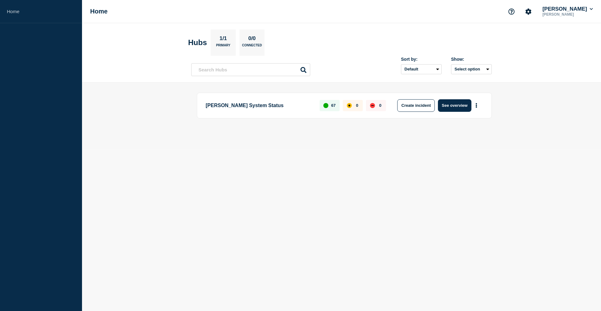 The height and width of the screenshot is (311, 601). Describe the element at coordinates (326, 106) in the screenshot. I see `div: up` at that location.